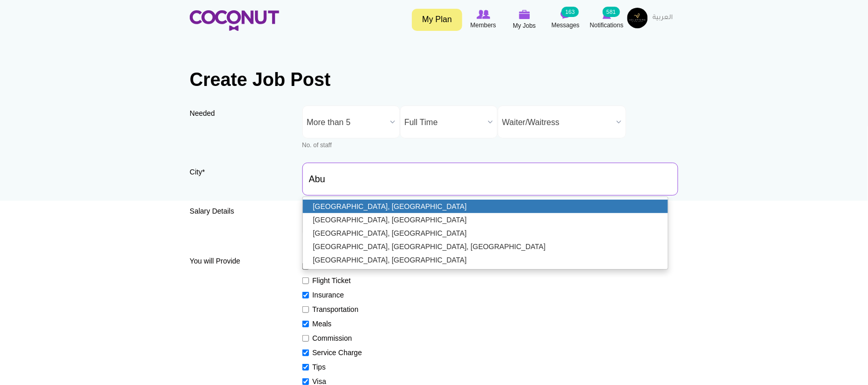 The height and width of the screenshot is (385, 868). I want to click on span: Notifications, so click(606, 25).